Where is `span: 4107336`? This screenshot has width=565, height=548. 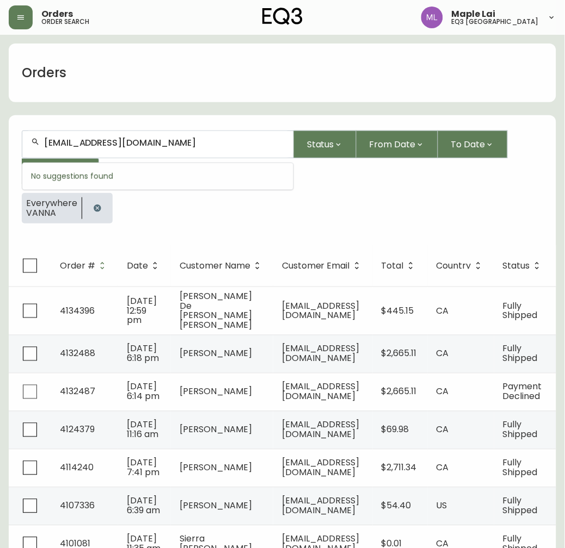 span: 4107336 is located at coordinates (77, 506).